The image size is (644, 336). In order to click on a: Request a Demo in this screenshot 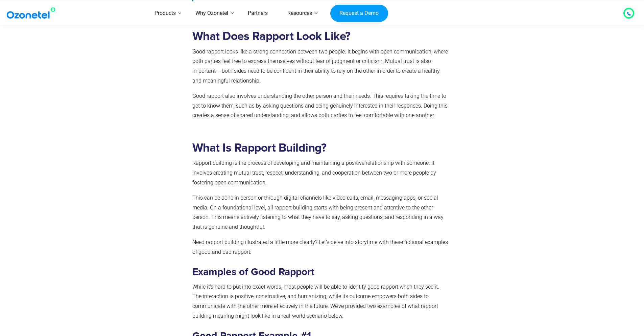, I will do `click(359, 13)`.